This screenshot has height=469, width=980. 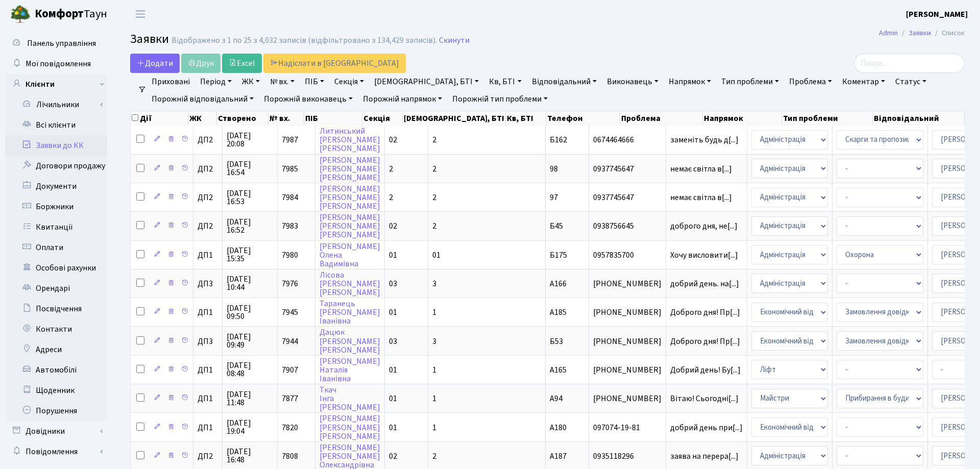 I want to click on span: 3, so click(x=435, y=341).